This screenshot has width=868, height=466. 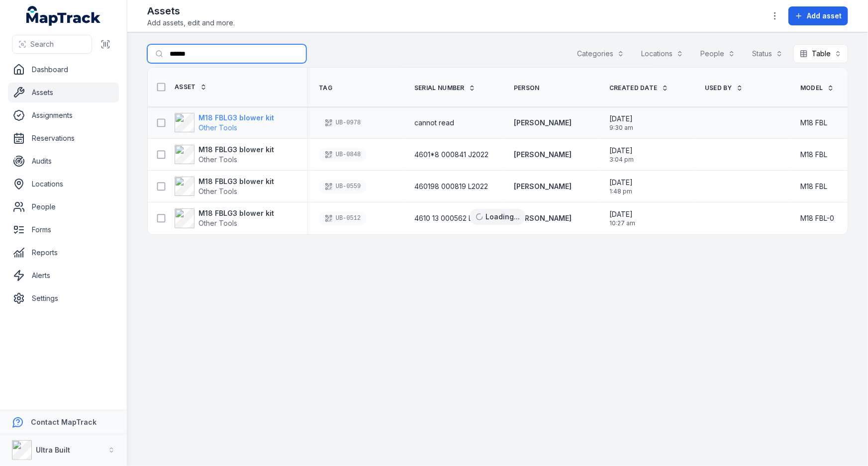 What do you see at coordinates (63, 207) in the screenshot?
I see `a: People` at bounding box center [63, 207].